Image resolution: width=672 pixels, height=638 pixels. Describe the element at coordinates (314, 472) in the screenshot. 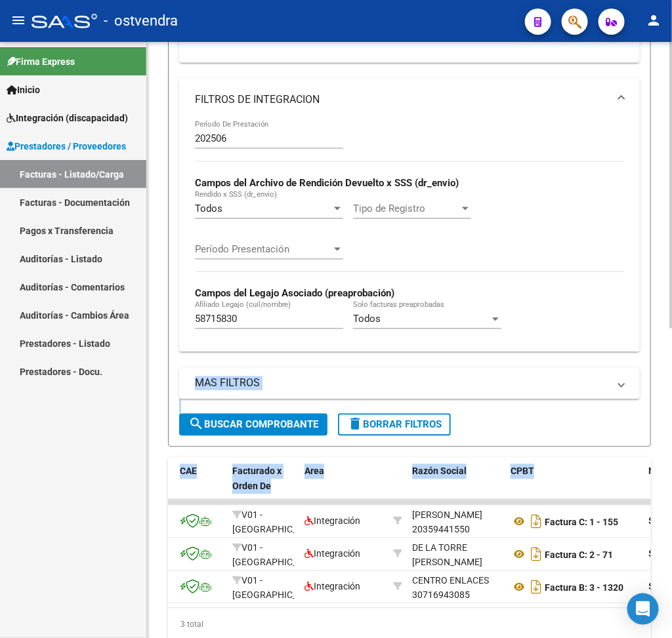

I see `span: Area` at that location.